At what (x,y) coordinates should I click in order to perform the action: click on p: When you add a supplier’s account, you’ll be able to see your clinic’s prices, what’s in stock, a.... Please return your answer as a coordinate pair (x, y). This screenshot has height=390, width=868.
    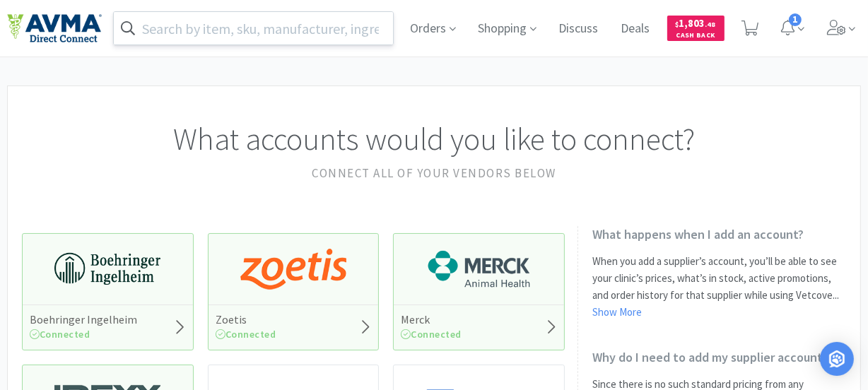
    Looking at the image, I should click on (718, 286).